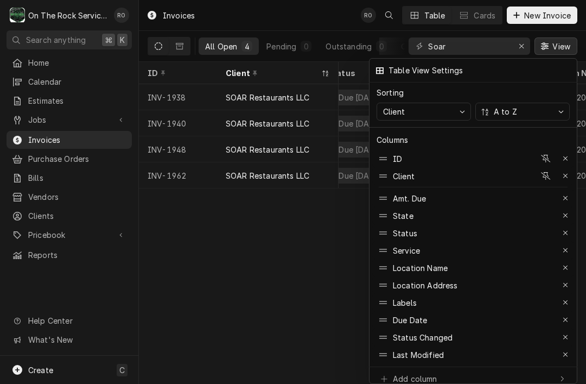  I want to click on button: A to Z, so click(523, 111).